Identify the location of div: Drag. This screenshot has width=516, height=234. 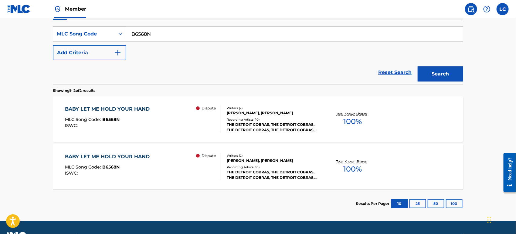
(489, 220).